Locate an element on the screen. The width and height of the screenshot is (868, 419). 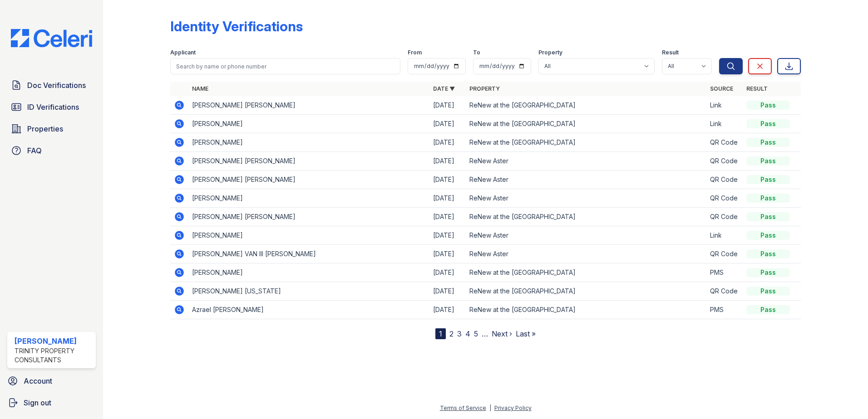
label: To is located at coordinates (477, 53).